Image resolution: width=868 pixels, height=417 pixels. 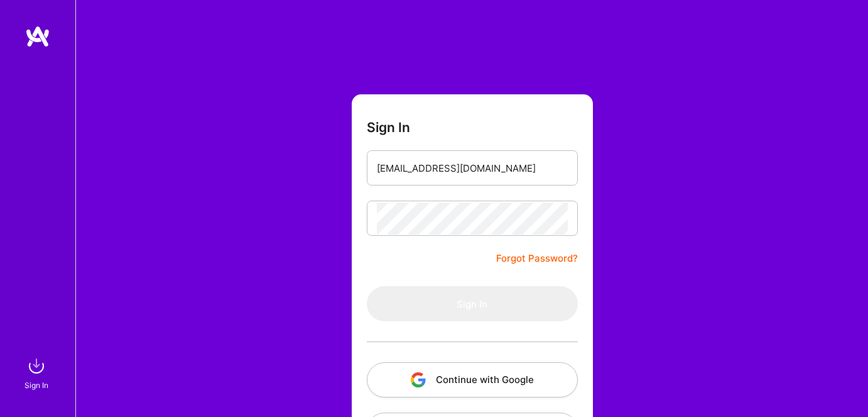 I want to click on img: icon, so click(x=419, y=380).